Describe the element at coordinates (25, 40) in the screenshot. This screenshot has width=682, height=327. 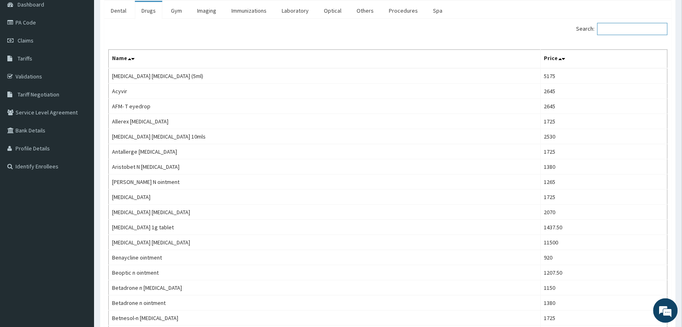
I see `span: Claims` at that location.